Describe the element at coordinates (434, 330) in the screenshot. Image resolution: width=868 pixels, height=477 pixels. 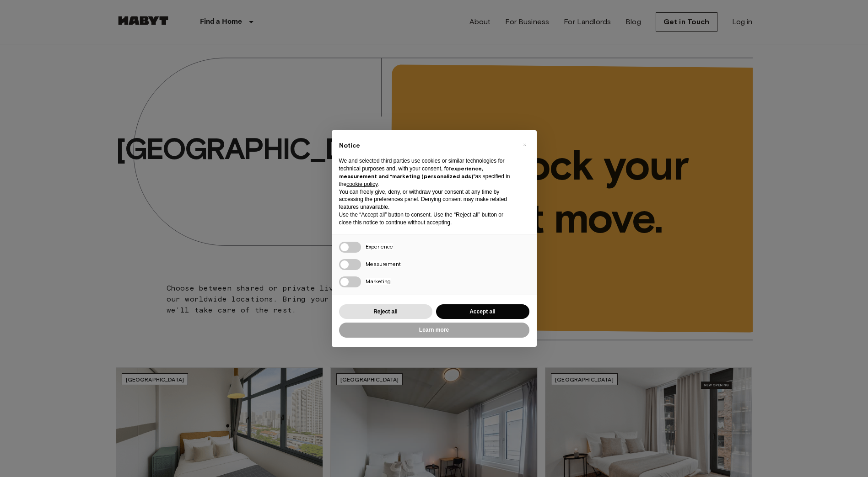
I see `button: Learn more` at that location.